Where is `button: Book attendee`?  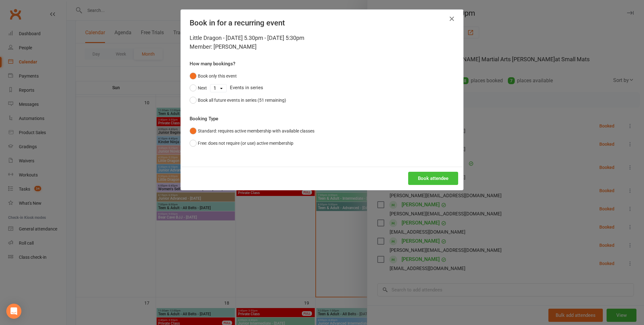 button: Book attendee is located at coordinates (433, 178).